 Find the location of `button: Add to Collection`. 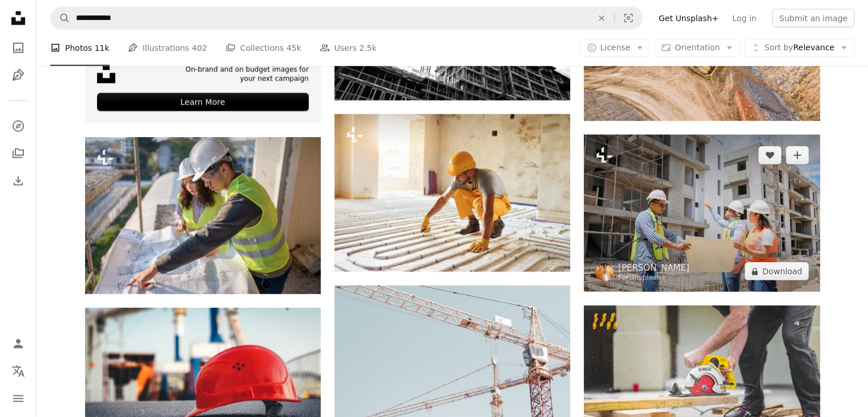

button: Add to Collection is located at coordinates (797, 155).